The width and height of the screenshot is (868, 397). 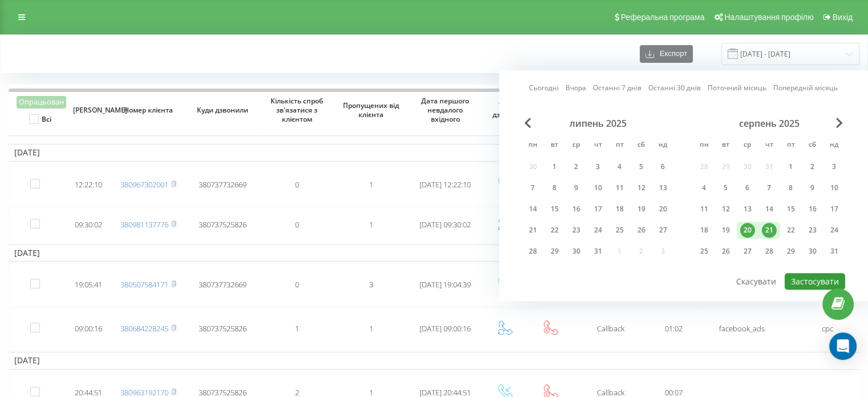 I want to click on div: нд 24 серп 2025 р., so click(x=834, y=230).